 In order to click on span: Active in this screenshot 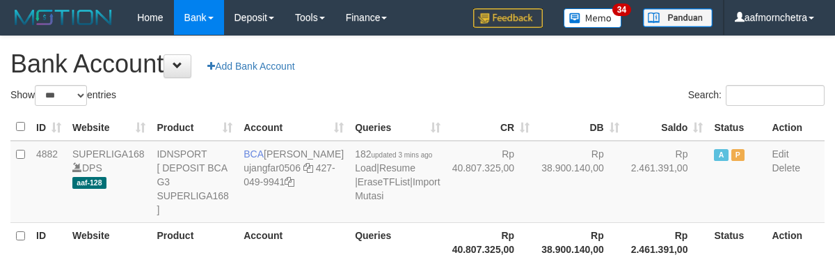, I will do `click(721, 155)`.